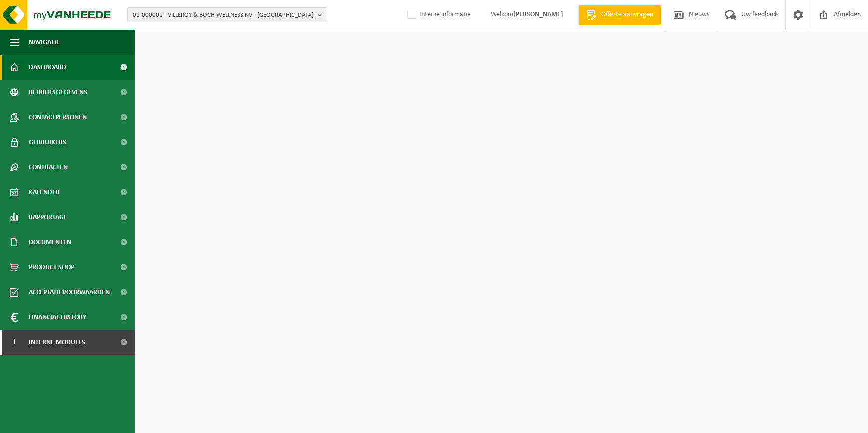 This screenshot has width=868, height=433. Describe the element at coordinates (44, 192) in the screenshot. I see `span: Kalender` at that location.